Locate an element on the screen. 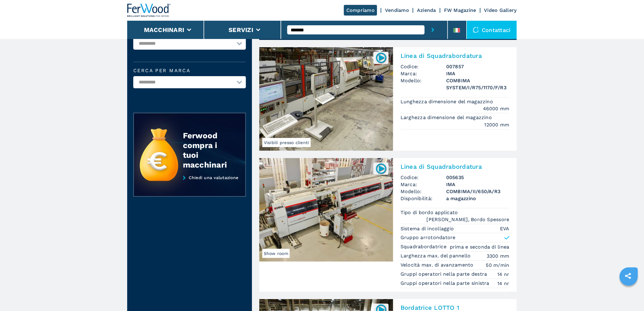 Image resolution: width=644 pixels, height=311 pixels. img: Contattaci is located at coordinates (476, 30).